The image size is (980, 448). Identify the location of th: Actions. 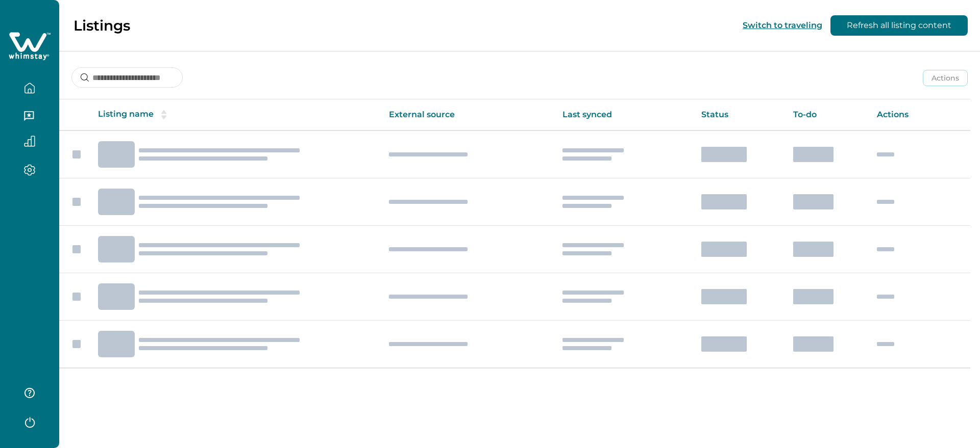
(919, 115).